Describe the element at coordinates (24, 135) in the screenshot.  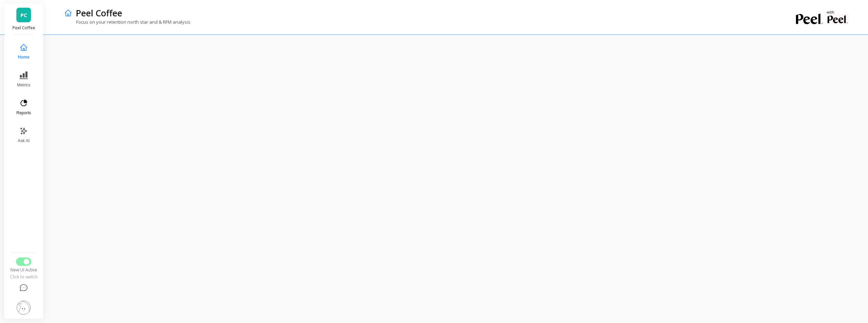
I see `button: Ask AI` at that location.